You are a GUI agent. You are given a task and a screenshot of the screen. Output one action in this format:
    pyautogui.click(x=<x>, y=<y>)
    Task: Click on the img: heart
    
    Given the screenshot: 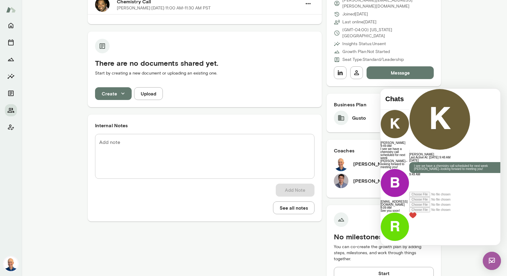 What is the action you would take?
    pyautogui.click(x=32, y=127)
    